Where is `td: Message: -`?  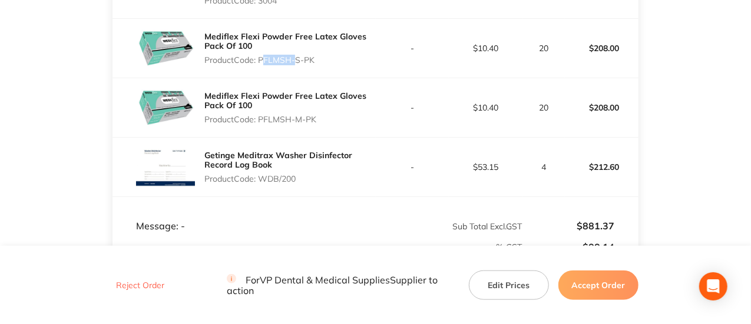 td: Message: - is located at coordinates (244, 215).